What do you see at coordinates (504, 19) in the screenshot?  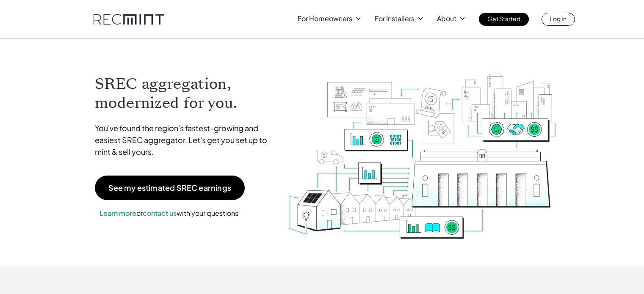 I see `a: Get Started` at bounding box center [504, 19].